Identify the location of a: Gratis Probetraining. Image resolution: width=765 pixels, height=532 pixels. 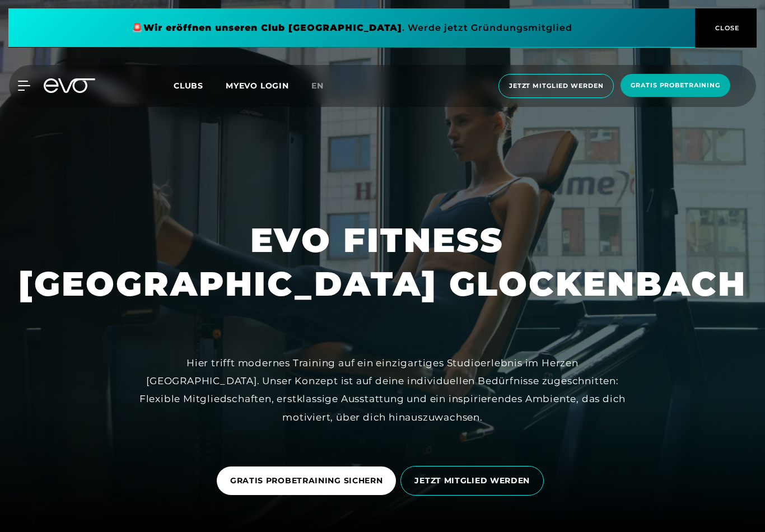
(675, 86).